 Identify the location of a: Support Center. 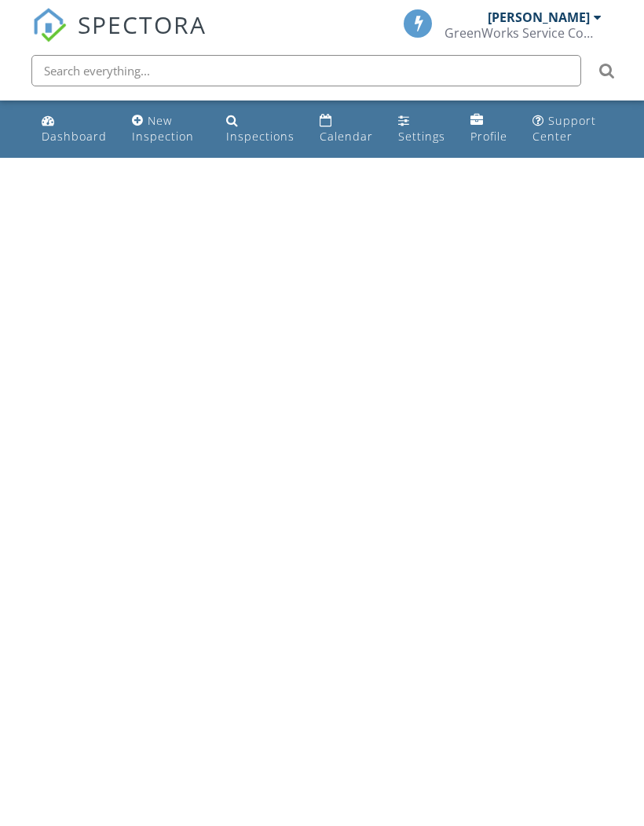
(567, 129).